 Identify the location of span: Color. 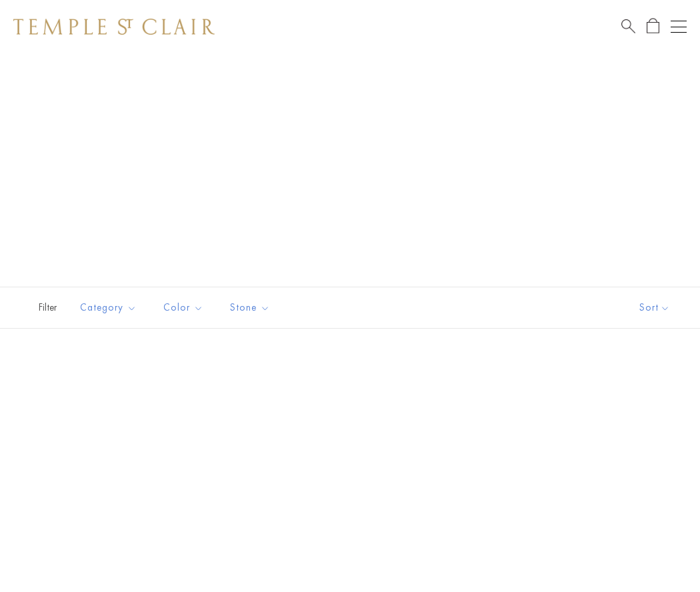
(185, 307).